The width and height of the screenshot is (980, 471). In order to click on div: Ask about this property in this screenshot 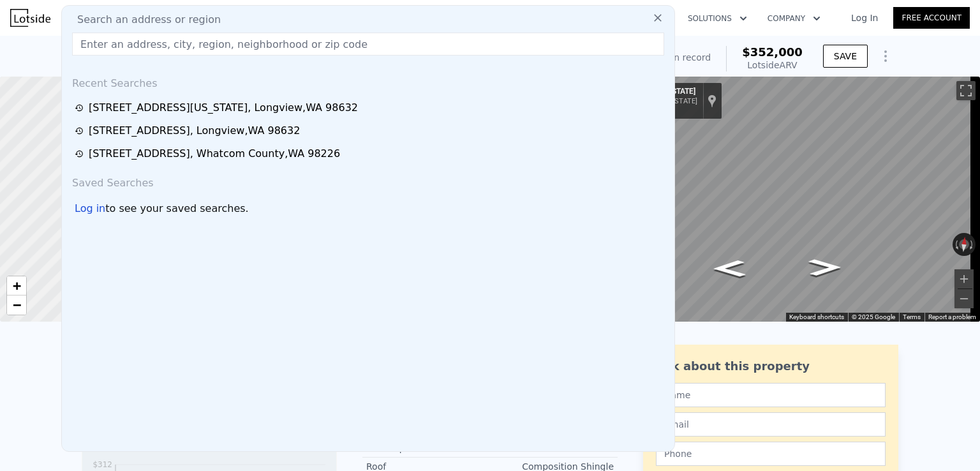, I will do `click(771, 366)`.